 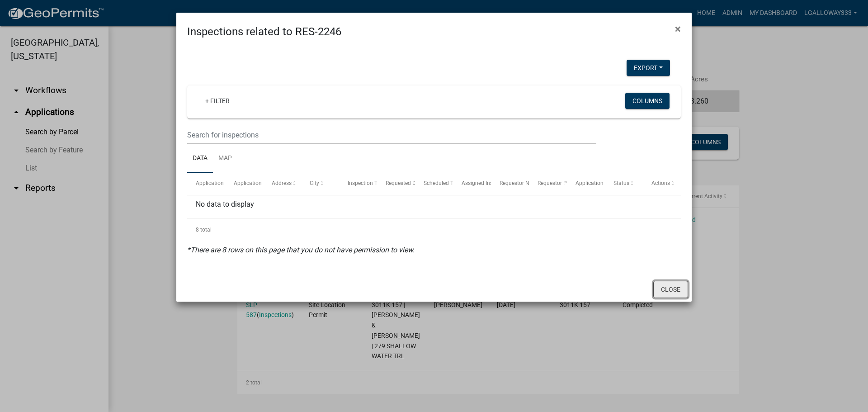 What do you see at coordinates (367, 183) in the screenshot?
I see `span: Inspection Type` at bounding box center [367, 183].